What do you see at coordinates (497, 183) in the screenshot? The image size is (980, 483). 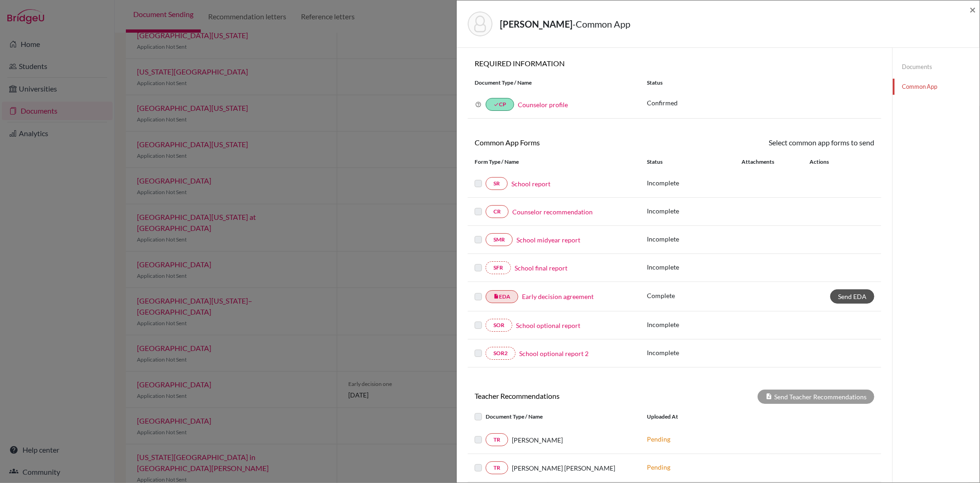 I see `a: SR` at bounding box center [497, 183].